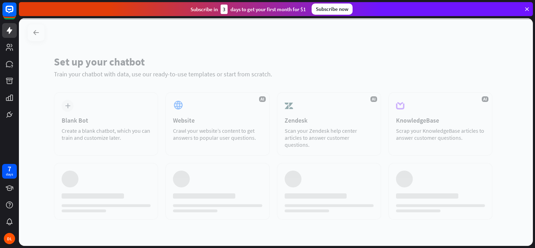 Image resolution: width=535 pixels, height=248 pixels. I want to click on div: days, so click(9, 174).